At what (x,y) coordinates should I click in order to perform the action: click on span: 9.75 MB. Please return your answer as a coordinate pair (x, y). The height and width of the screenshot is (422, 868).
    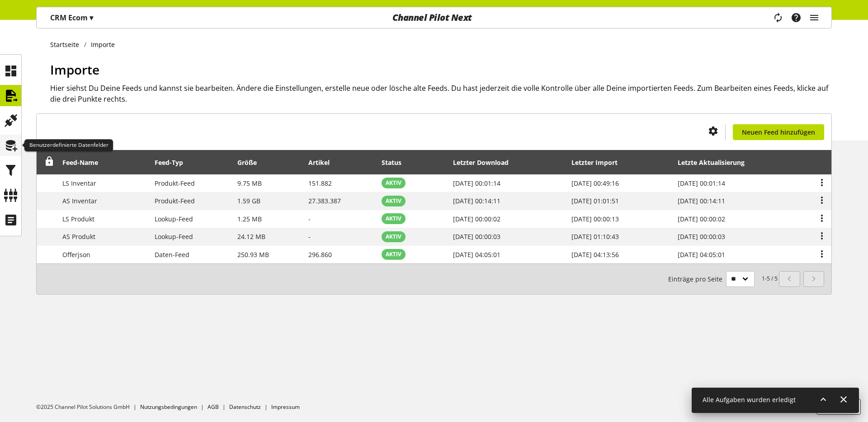
    Looking at the image, I should click on (250, 183).